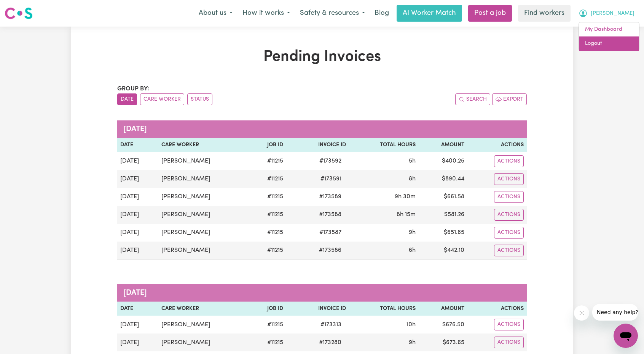  Describe the element at coordinates (442, 325) in the screenshot. I see `td: $ 676.50` at that location.